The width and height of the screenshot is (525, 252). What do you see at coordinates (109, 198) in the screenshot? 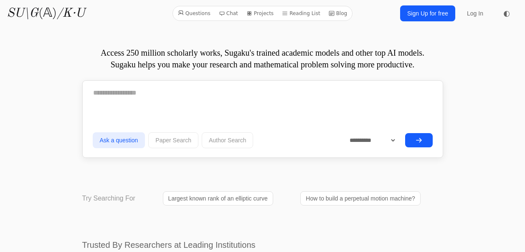
I see `p: Try Searching For` at bounding box center [109, 198].